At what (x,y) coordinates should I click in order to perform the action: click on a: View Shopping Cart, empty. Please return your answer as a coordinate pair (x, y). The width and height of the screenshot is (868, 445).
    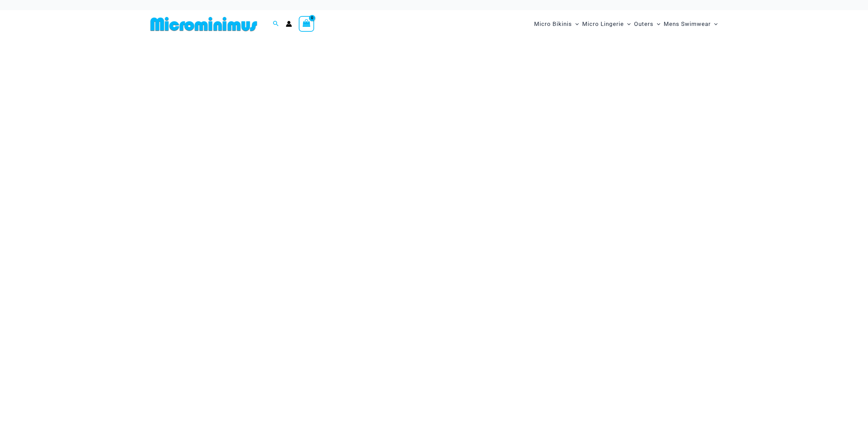
    Looking at the image, I should click on (307, 24).